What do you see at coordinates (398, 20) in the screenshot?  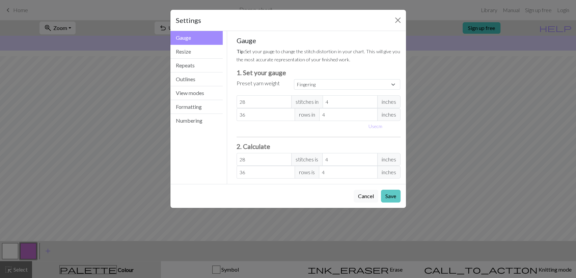 I see `button: Close` at bounding box center [398, 20].